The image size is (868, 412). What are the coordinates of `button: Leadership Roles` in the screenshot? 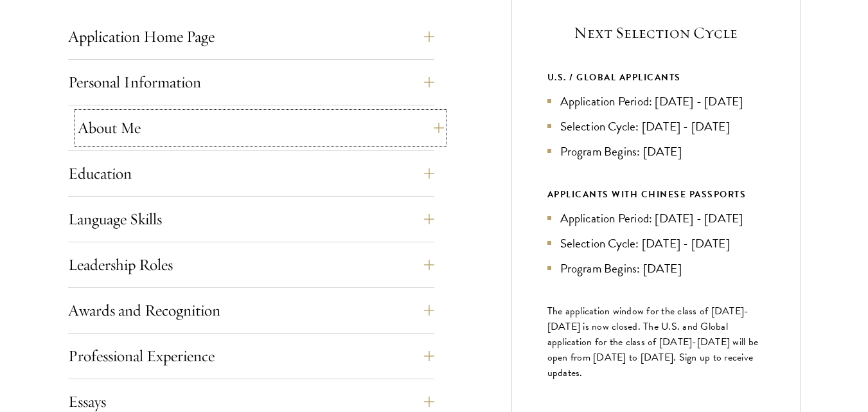 It's located at (251, 265).